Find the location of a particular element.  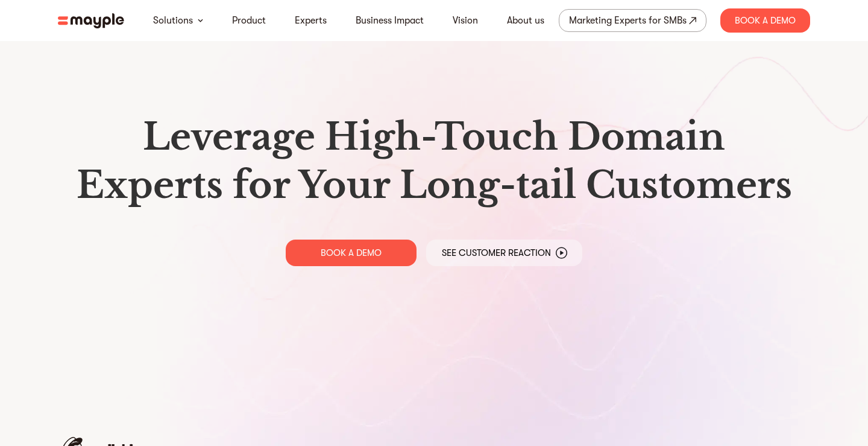

a: Experts is located at coordinates (311, 20).